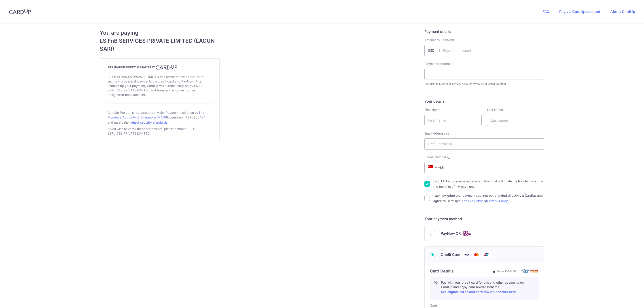 Image resolution: width=644 pixels, height=308 pixels. I want to click on img: Union Pay, so click(486, 255).